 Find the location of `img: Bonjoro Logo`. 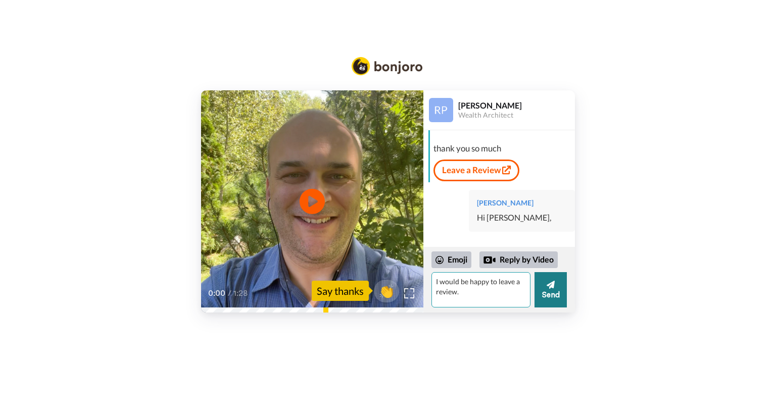

img: Bonjoro Logo is located at coordinates (387, 66).